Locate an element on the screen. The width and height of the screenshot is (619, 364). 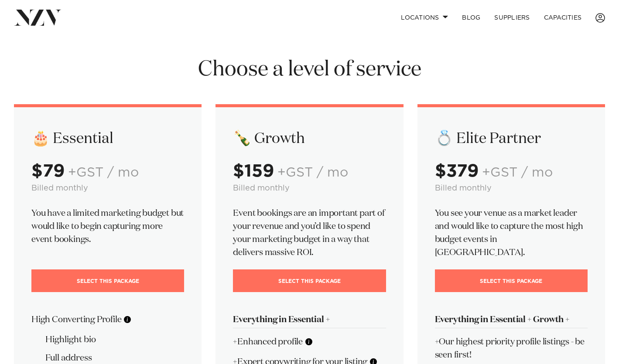
a: BLOG is located at coordinates (471, 18).